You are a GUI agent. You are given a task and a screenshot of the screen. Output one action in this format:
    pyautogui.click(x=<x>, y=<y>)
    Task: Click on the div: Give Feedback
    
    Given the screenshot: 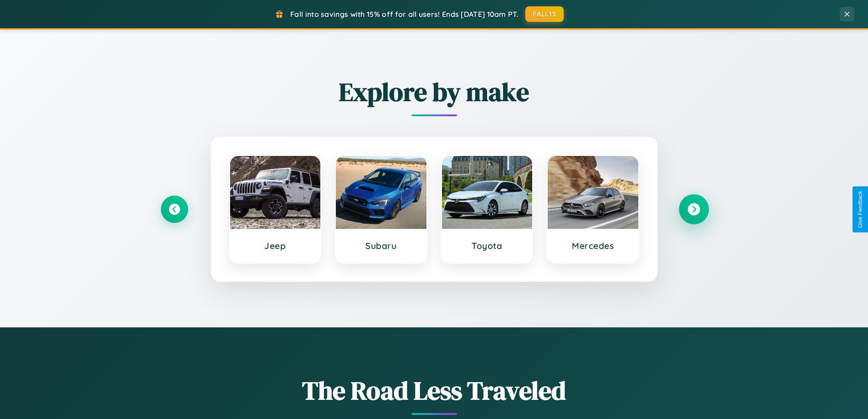 What is the action you would take?
    pyautogui.click(x=860, y=209)
    